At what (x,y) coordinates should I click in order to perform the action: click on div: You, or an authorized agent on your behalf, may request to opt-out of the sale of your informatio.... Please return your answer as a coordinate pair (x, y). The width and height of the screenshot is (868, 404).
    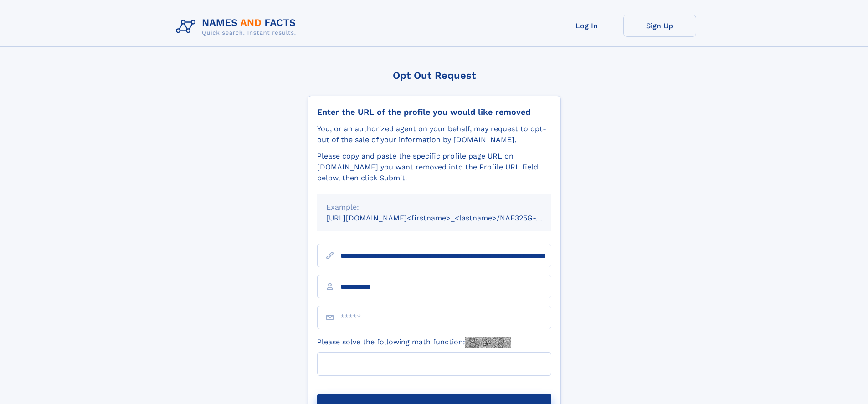
    Looking at the image, I should click on (434, 134).